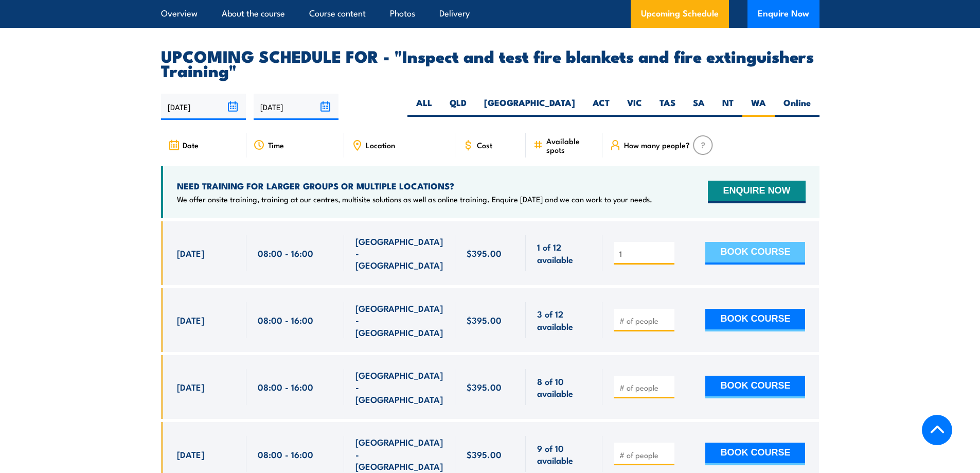  I want to click on span: Date, so click(190, 145).